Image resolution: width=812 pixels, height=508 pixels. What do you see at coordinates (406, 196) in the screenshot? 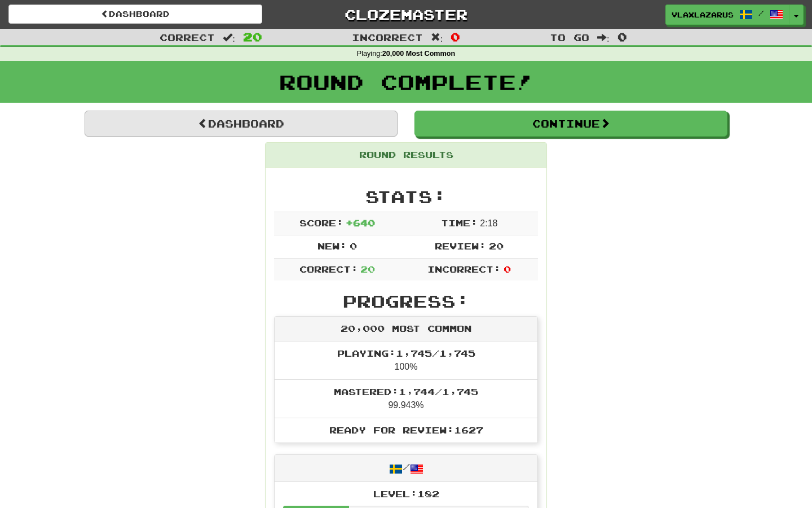
I see `h2: Stats:` at bounding box center [406, 196].